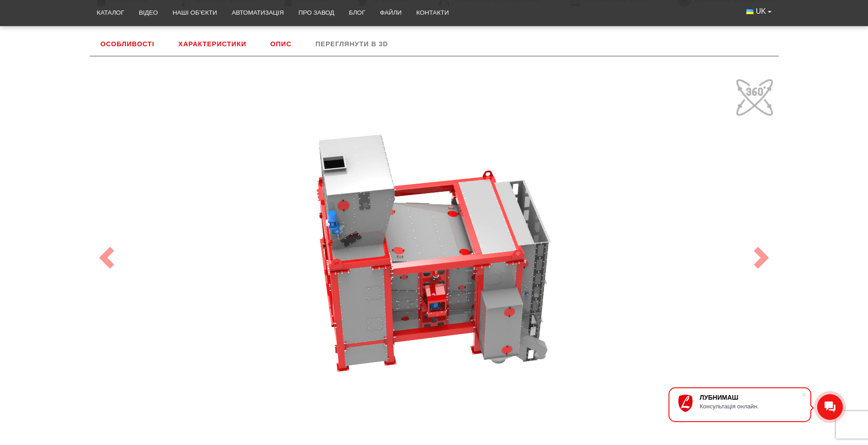 Image resolution: width=868 pixels, height=445 pixels. Describe the element at coordinates (761, 11) in the screenshot. I see `span: UK` at that location.